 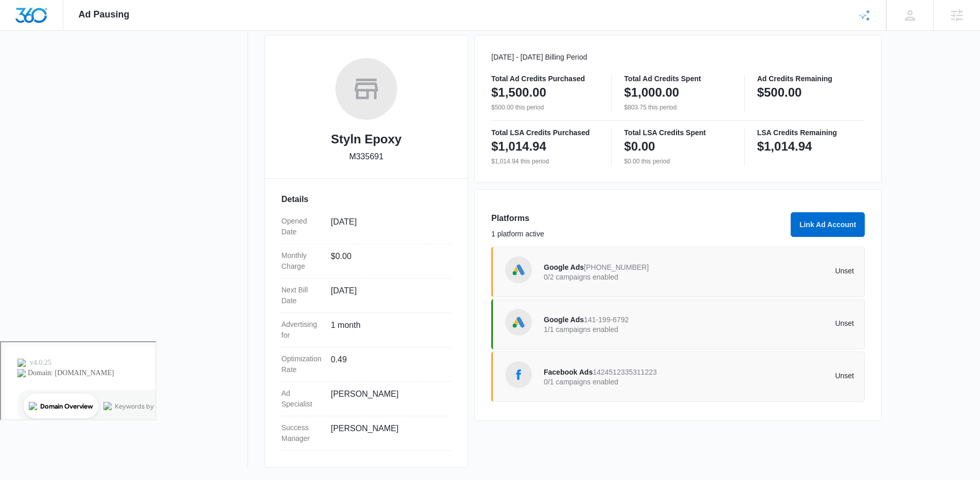 I want to click on dt: Success Manager, so click(x=302, y=434).